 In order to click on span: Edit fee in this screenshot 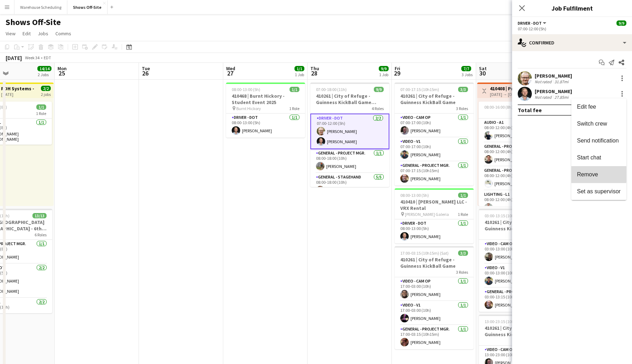, I will do `click(587, 107)`.